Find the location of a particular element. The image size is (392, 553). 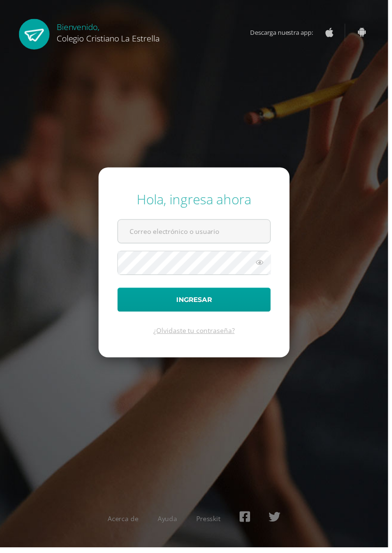

span: Colegio Cristiano La Estrella is located at coordinates (109, 39).